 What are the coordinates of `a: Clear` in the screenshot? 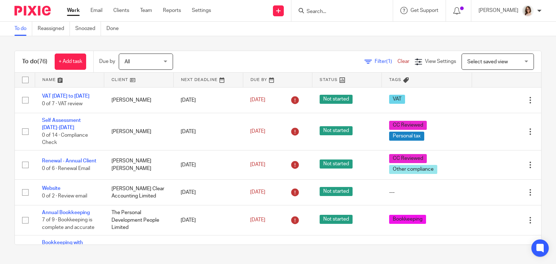 It's located at (403, 62).